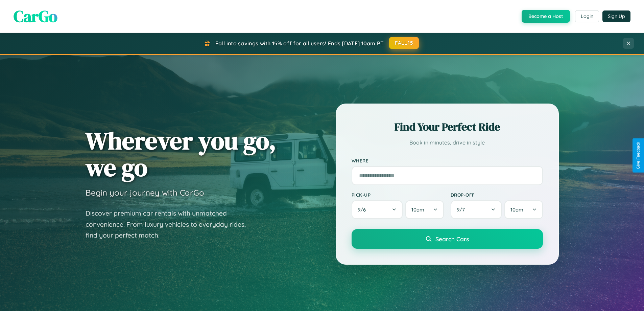  What do you see at coordinates (377, 210) in the screenshot?
I see `button: 9/6` at bounding box center [377, 210].